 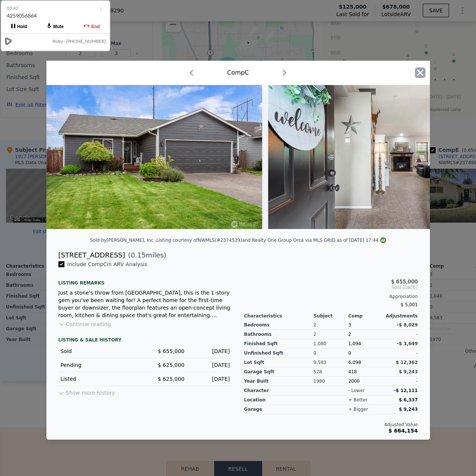 I want to click on div: Bathrooms, so click(x=279, y=334).